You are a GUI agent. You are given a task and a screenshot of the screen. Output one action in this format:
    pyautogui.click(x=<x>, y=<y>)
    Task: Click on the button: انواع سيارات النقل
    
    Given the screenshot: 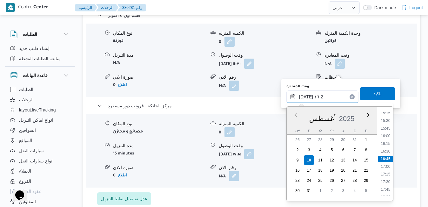 What is the action you would take?
    pyautogui.click(x=40, y=161)
    